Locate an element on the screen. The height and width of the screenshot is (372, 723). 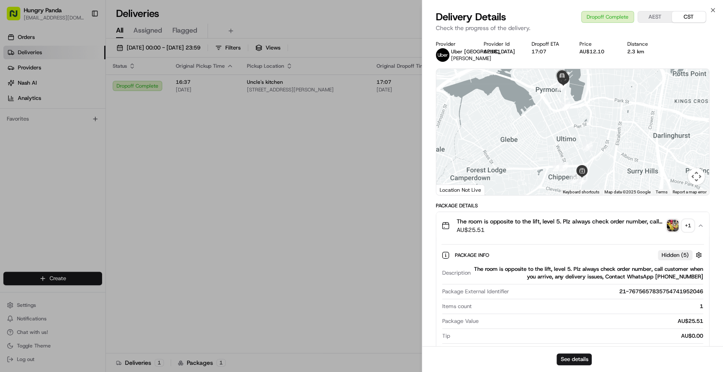
span: Map data ©2025 Google is located at coordinates (627, 192).